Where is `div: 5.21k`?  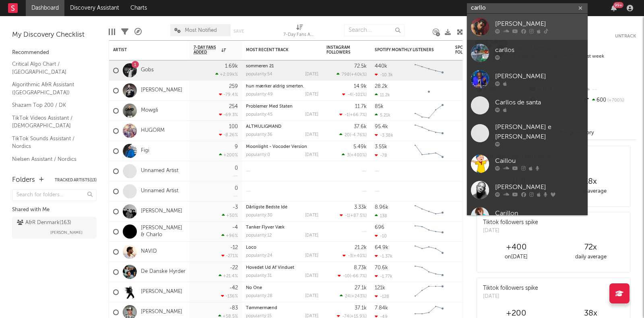 div: 5.21k is located at coordinates (382, 115).